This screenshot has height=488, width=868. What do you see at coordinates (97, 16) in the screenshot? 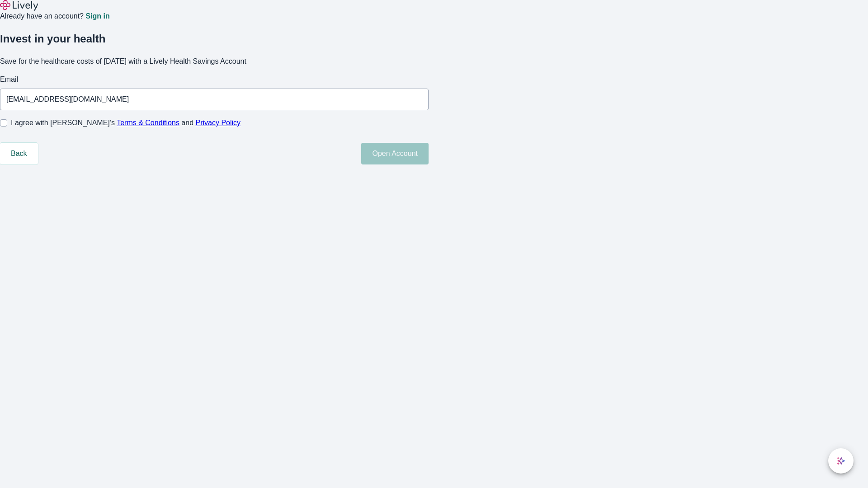
I see `div: Sign in` at bounding box center [97, 16].